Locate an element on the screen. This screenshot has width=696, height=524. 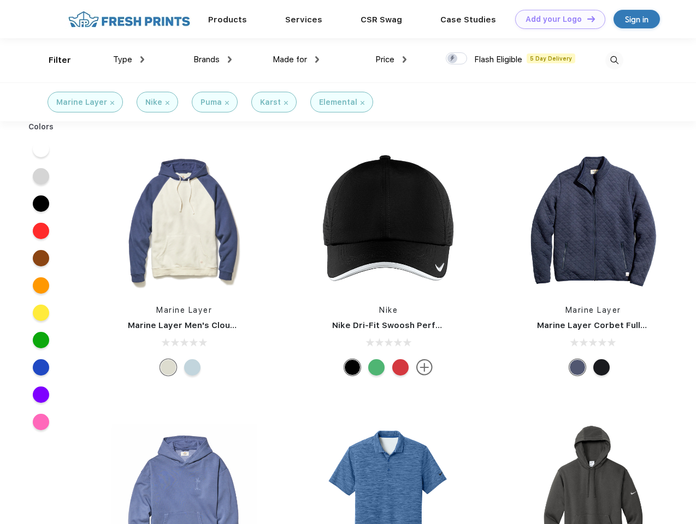
div: Filter is located at coordinates (60, 60).